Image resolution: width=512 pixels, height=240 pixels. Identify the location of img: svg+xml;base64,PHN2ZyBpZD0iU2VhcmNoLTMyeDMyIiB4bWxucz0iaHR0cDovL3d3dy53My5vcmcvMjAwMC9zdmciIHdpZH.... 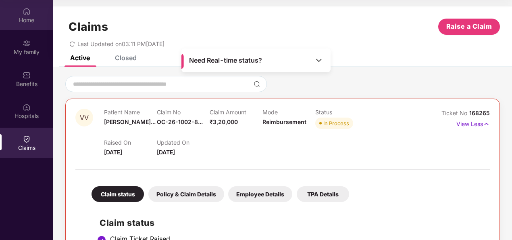
(257, 84).